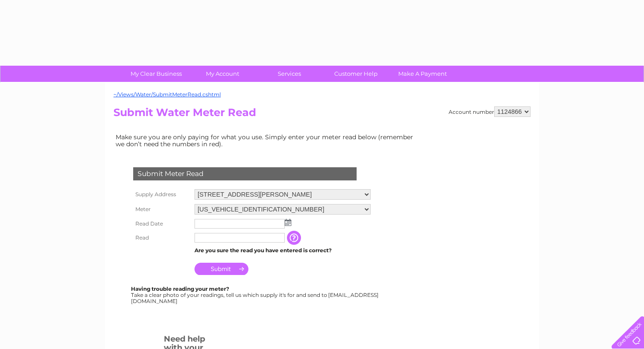 The image size is (644, 349). I want to click on a: My Clear Business, so click(156, 73).